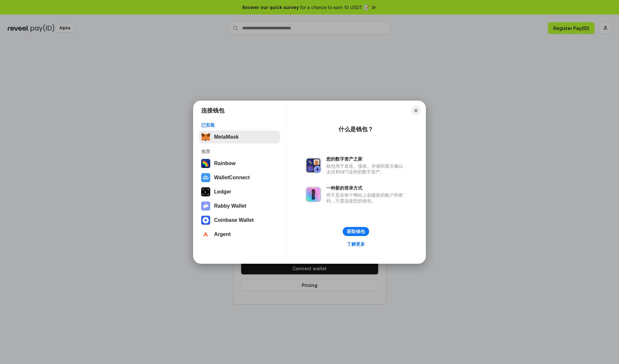  Describe the element at coordinates (222, 234) in the screenshot. I see `div: Argent` at that location.